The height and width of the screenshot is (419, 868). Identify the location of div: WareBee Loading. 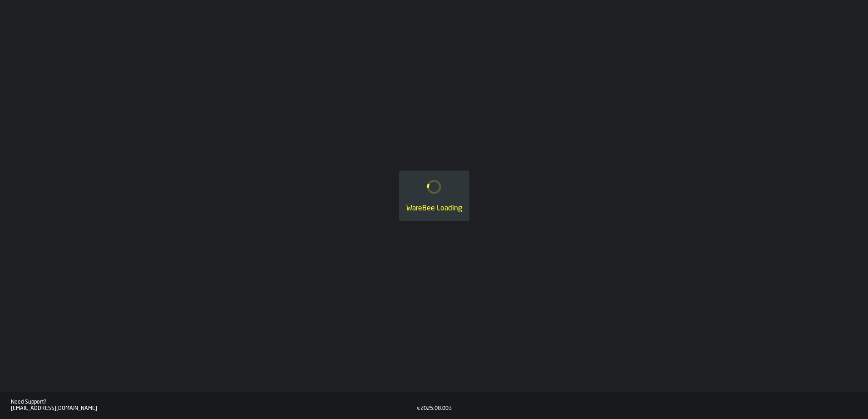
(434, 209).